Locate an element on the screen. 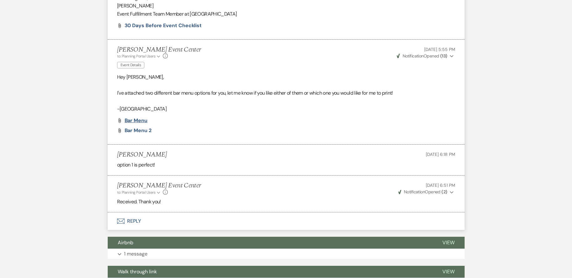 Image resolution: width=572 pixels, height=278 pixels. span: Walk through link is located at coordinates (137, 272).